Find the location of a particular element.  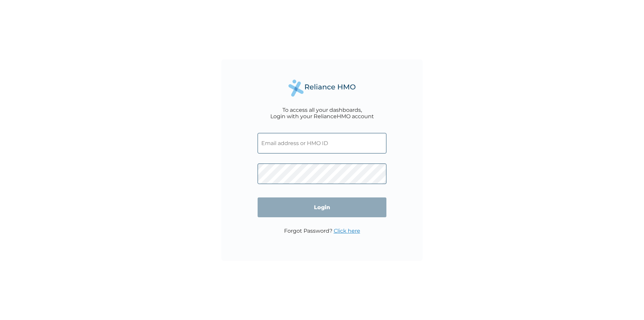

a: Click here is located at coordinates (347, 231).